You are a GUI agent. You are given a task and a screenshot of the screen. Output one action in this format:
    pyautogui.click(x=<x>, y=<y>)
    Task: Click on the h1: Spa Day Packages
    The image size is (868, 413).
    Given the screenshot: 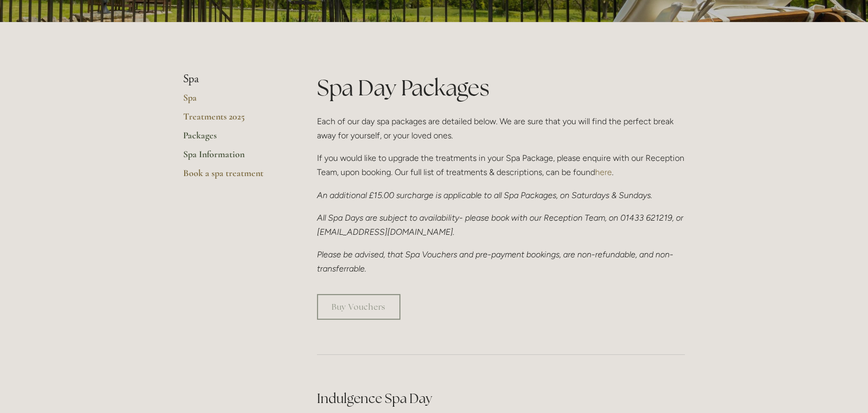 What is the action you would take?
    pyautogui.click(x=501, y=88)
    